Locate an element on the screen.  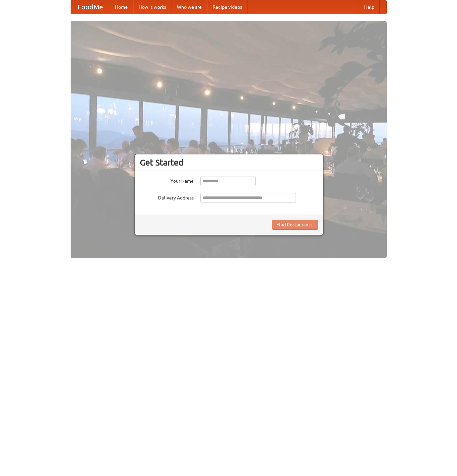
button: Find Restaurants! is located at coordinates (295, 224).